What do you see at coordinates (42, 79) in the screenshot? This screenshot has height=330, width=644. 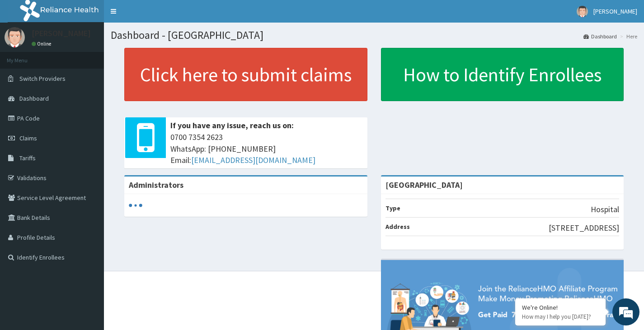 I see `span: Switch Providers` at bounding box center [42, 79].